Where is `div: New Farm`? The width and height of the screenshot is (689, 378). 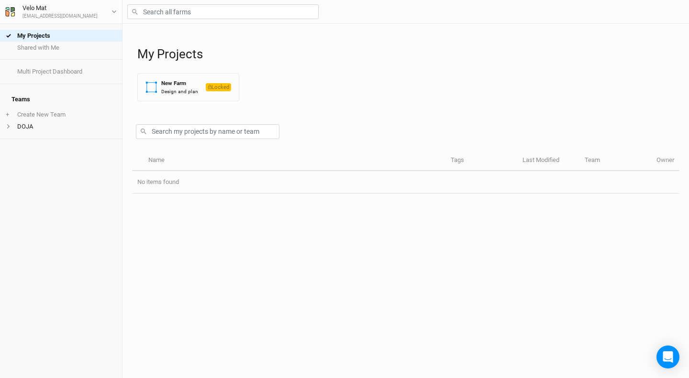 div: New Farm is located at coordinates (179, 83).